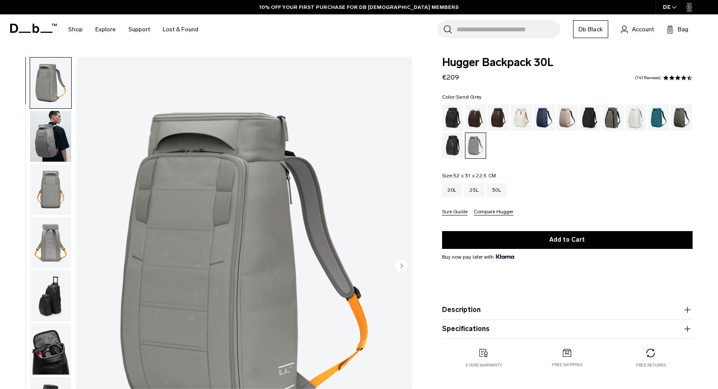 This screenshot has width=718, height=389. I want to click on button: Compare Hugger, so click(493, 212).